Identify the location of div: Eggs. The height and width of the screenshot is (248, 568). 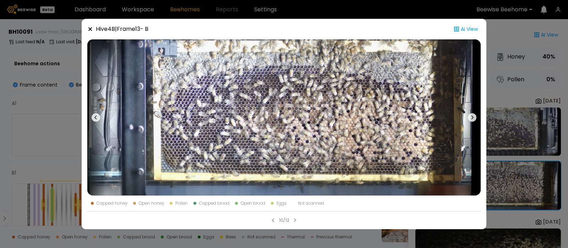
(282, 203).